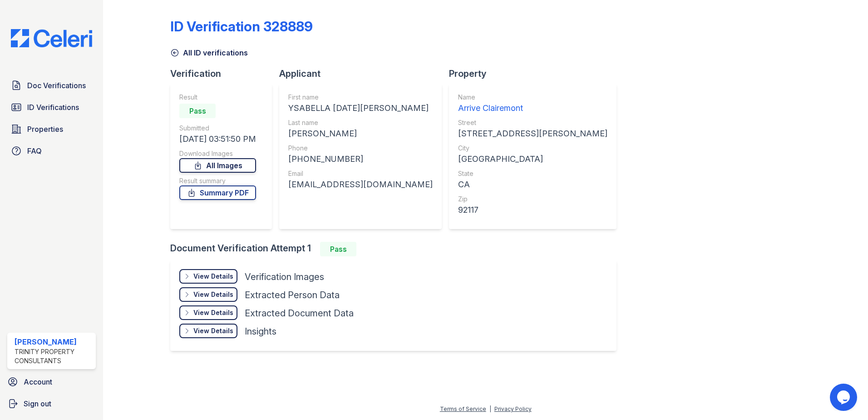 The width and height of the screenshot is (868, 420). I want to click on span: Properties, so click(45, 129).